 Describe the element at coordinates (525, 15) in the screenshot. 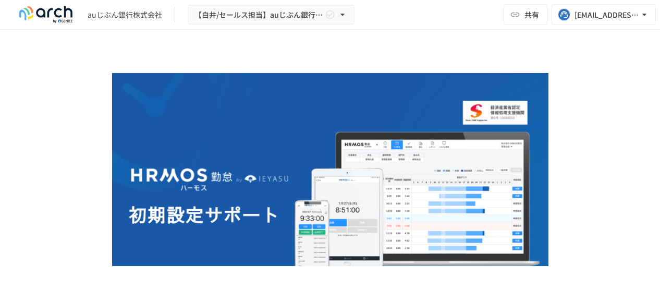

I see `button: 共有` at that location.